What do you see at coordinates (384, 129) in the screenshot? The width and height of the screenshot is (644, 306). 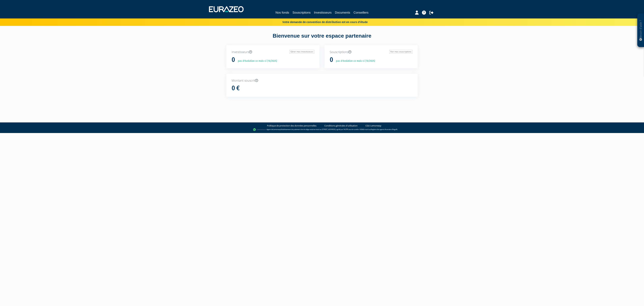 I see `a: Registre des agents financiers (Regafi)` at bounding box center [384, 129].